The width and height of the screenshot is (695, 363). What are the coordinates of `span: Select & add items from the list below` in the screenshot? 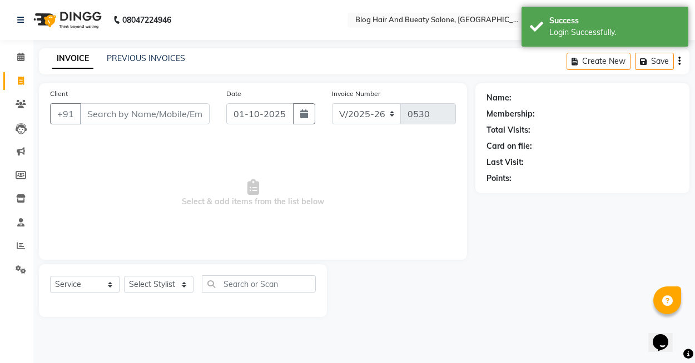 It's located at (253, 193).